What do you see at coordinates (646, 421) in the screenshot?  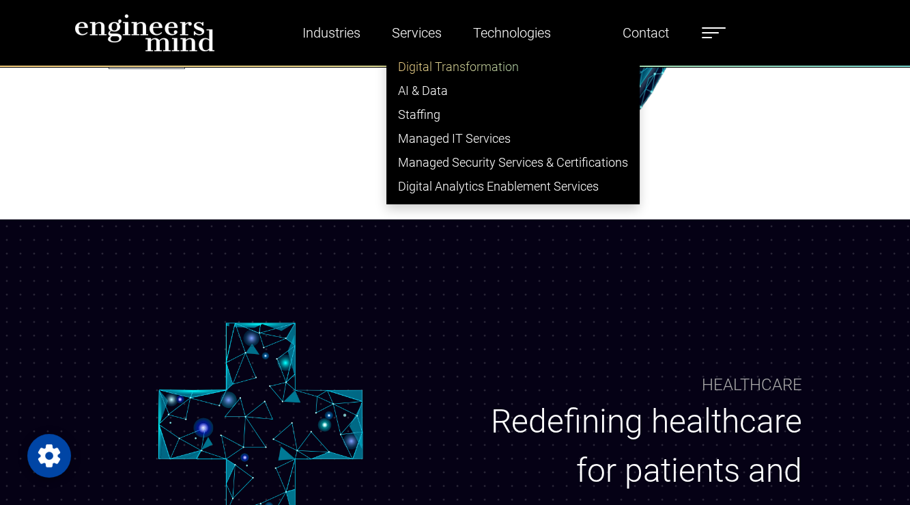 I see `p: Redefining healthcare` at bounding box center [646, 421].